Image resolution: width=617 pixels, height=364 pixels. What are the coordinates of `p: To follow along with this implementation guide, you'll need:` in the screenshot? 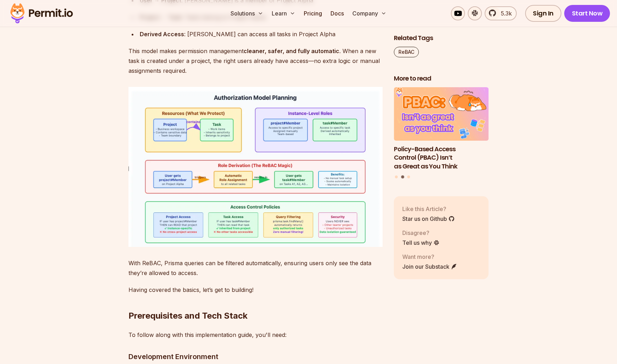 It's located at (256, 335).